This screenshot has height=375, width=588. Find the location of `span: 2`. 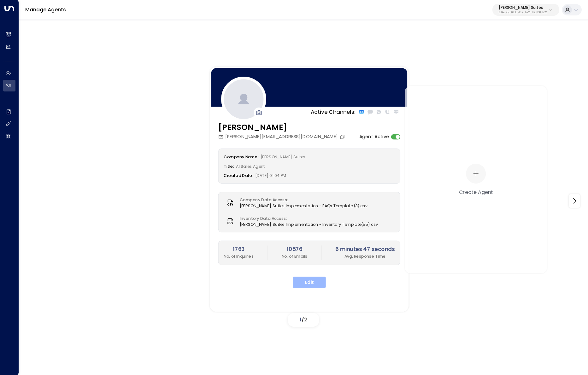

span: 2 is located at coordinates (306, 319).